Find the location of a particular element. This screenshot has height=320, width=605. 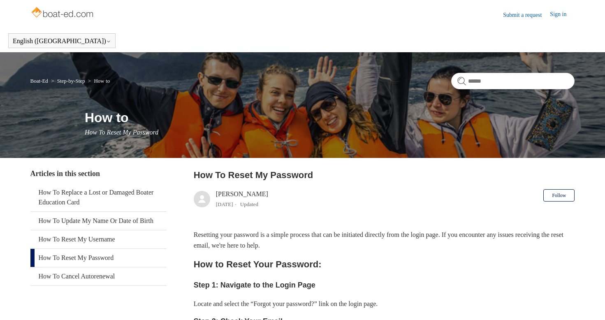

span: Articles in this section is located at coordinates (65, 173).